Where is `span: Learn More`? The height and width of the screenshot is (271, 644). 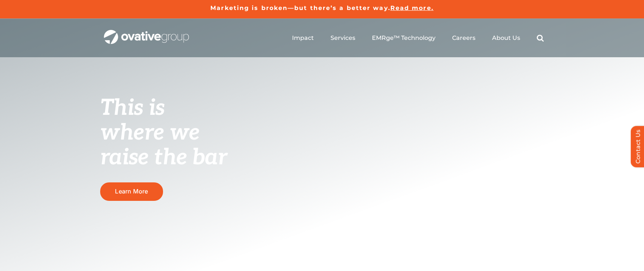 span: Learn More is located at coordinates (132, 191).